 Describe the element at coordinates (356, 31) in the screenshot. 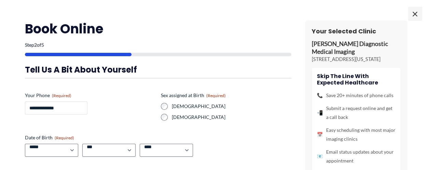

I see `h3: Your Selected Clinic` at that location.